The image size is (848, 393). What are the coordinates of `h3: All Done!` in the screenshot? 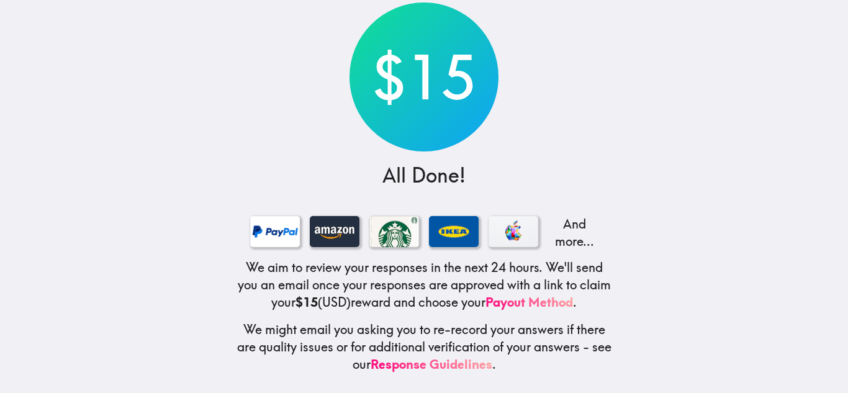 It's located at (424, 175).